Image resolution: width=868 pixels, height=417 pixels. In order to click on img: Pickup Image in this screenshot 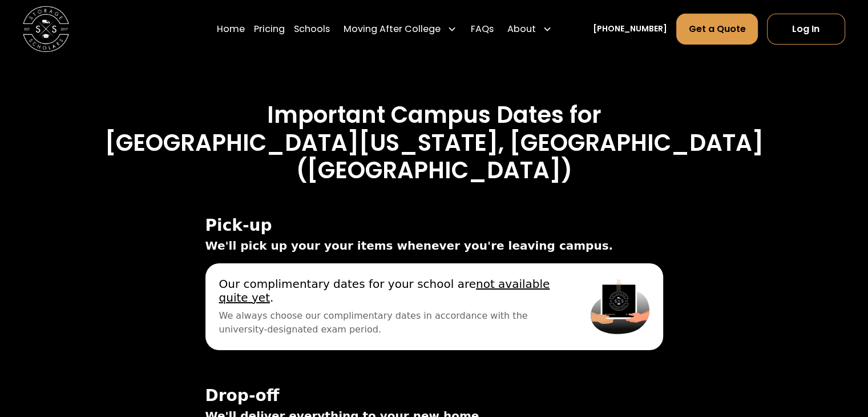, I will do `click(620, 307)`.